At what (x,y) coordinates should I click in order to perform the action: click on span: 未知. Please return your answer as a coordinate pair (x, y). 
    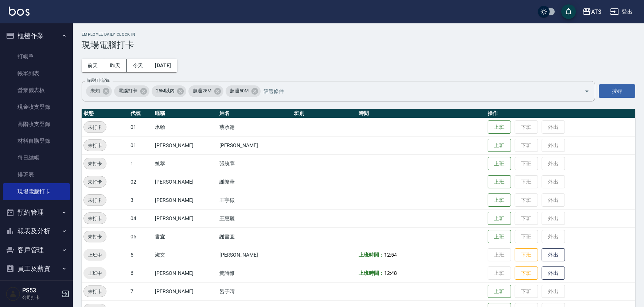
    Looking at the image, I should click on (95, 91).